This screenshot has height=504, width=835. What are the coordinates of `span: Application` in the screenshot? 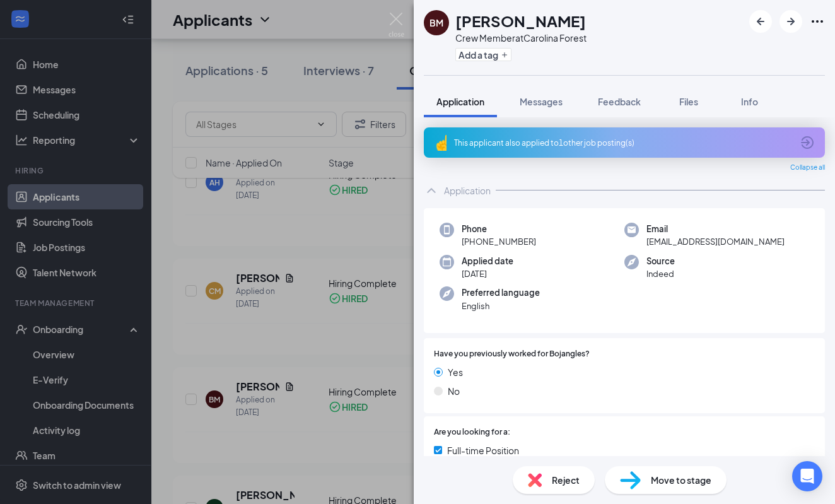 It's located at (461, 101).